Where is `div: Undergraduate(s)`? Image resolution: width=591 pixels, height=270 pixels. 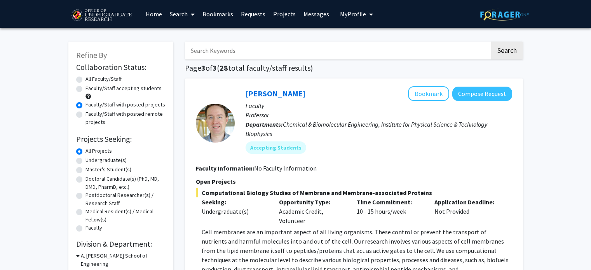
div: Undergraduate(s) is located at coordinates (235, 211).